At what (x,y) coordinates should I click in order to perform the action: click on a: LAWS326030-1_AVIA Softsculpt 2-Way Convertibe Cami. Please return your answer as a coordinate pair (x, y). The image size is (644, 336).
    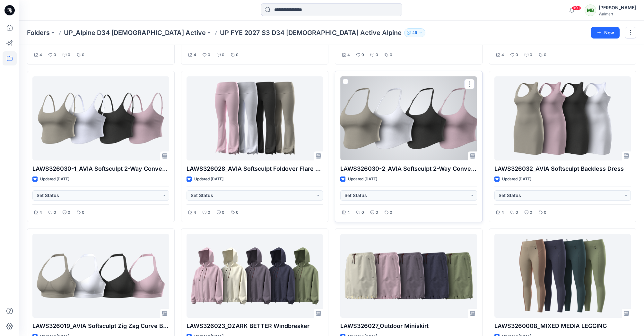
    Looking at the image, I should click on (101, 119).